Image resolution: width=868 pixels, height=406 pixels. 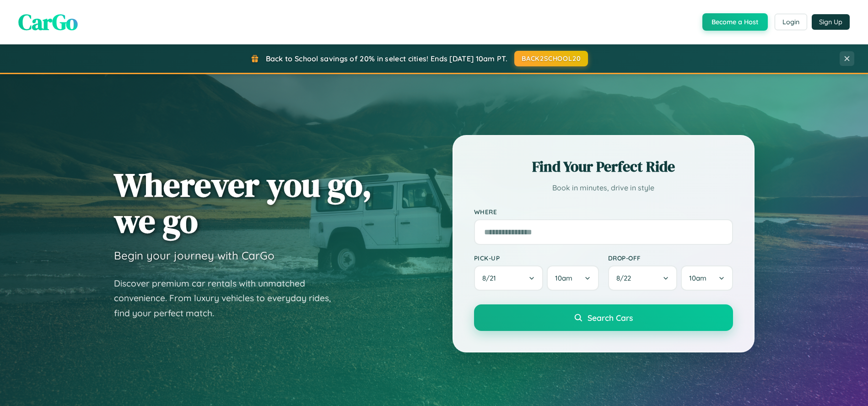 I want to click on button: Login, so click(x=791, y=22).